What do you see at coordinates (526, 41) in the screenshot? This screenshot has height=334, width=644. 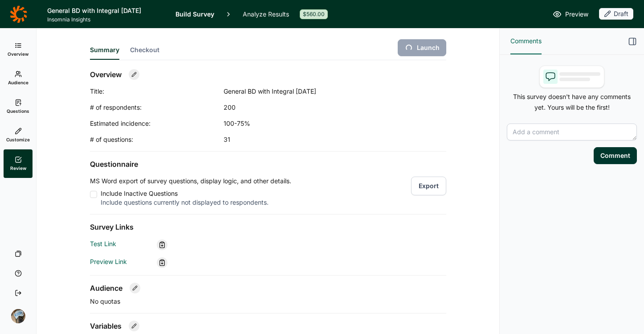 I see `span: Comments` at bounding box center [526, 41].